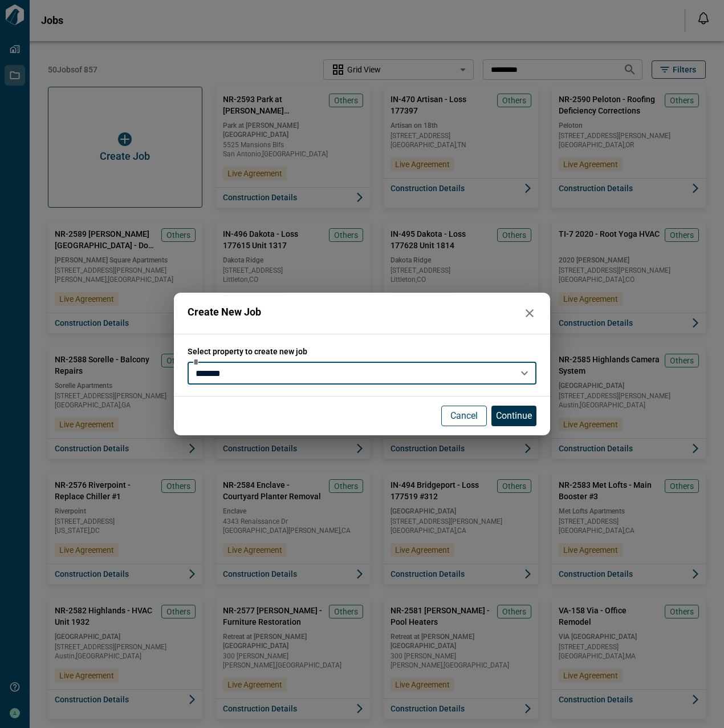 This screenshot has height=728, width=724. I want to click on button: Continue, so click(514, 416).